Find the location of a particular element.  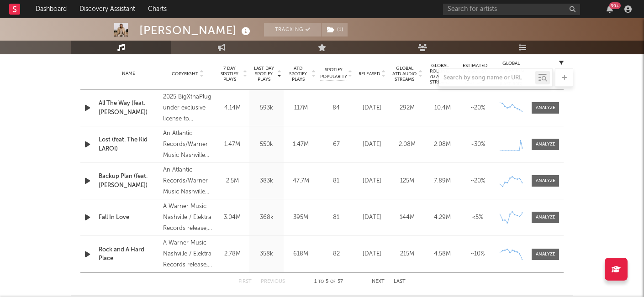

div: 144M is located at coordinates (407, 218).